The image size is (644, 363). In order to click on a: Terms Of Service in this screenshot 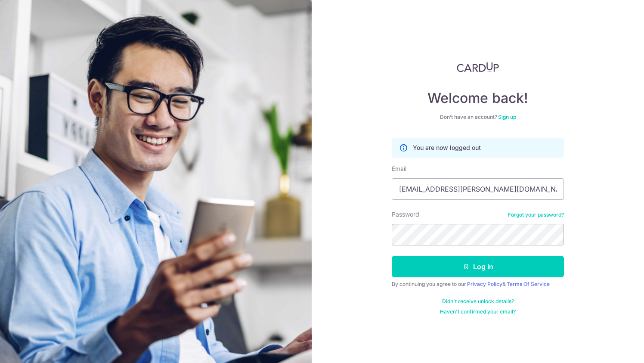, I will do `click(528, 283)`.